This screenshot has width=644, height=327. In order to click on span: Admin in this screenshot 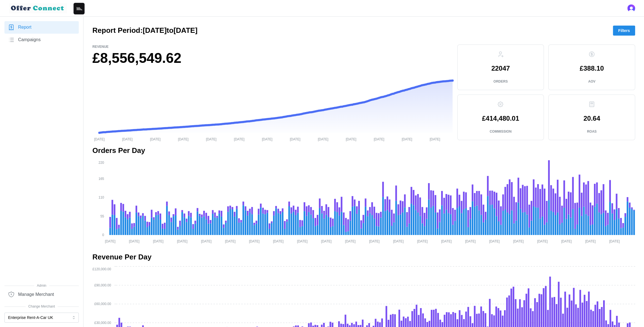, I will do `click(41, 285)`.